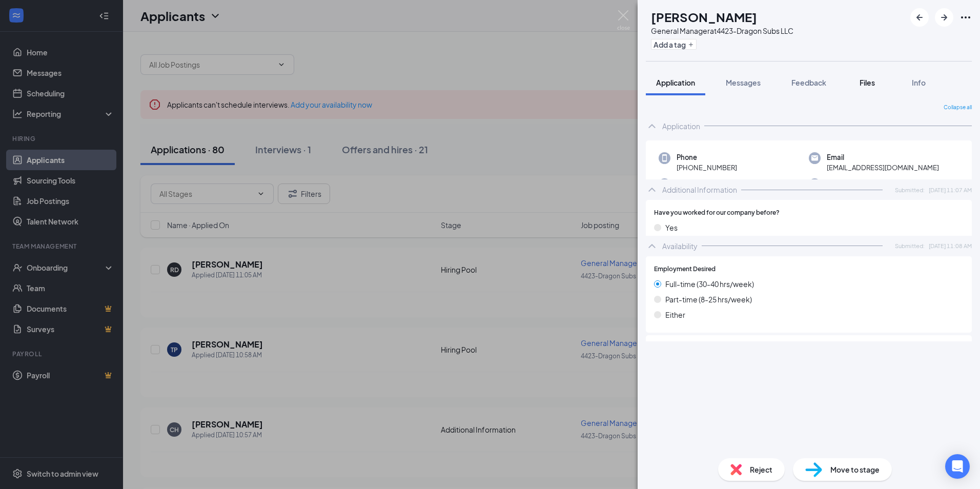 This screenshot has width=980, height=489. I want to click on span: Part-time (8-25 hrs/week), so click(708, 299).